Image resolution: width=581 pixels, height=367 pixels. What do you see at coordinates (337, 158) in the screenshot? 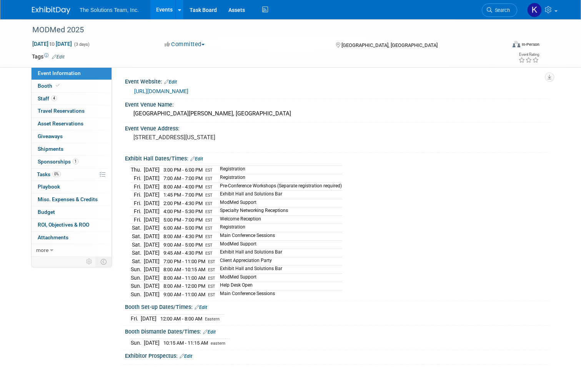
I see `div: Exhibit Hall Dates/Times:` at bounding box center [337, 158].